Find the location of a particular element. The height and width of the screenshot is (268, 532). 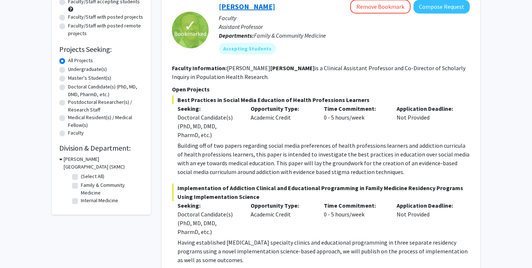

label: Faculty is located at coordinates (76, 133).